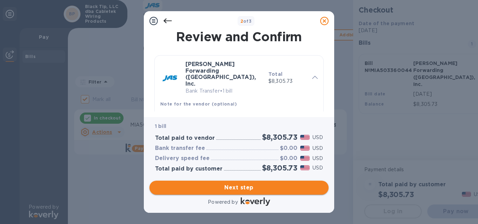 The width and height of the screenshot is (478, 224). Describe the element at coordinates (198, 104) in the screenshot. I see `b: Note for the vendor (optional)` at that location.